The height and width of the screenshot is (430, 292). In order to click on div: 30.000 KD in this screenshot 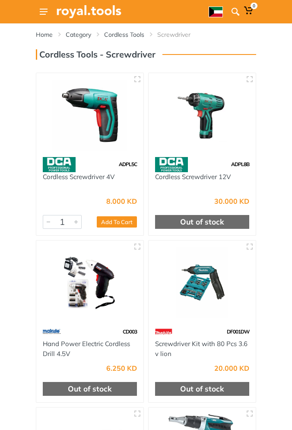, I will do `click(232, 201)`.